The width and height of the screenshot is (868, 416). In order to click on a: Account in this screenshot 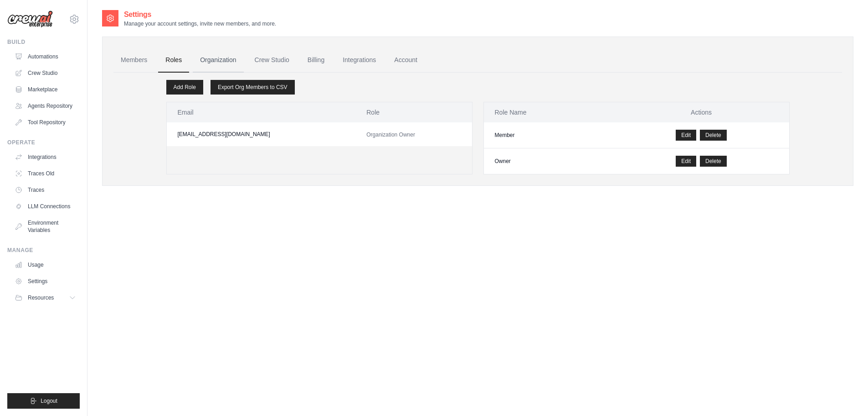, I will do `click(406, 60)`.